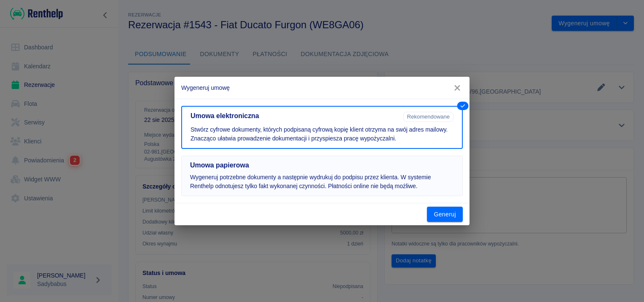  What do you see at coordinates (322, 127) in the screenshot?
I see `button: Umowa elektronicznaRekomendowaneStwórz cyfrowe dokumenty, których podpisaną cyfrową kopię klient ...` at bounding box center [322, 127].